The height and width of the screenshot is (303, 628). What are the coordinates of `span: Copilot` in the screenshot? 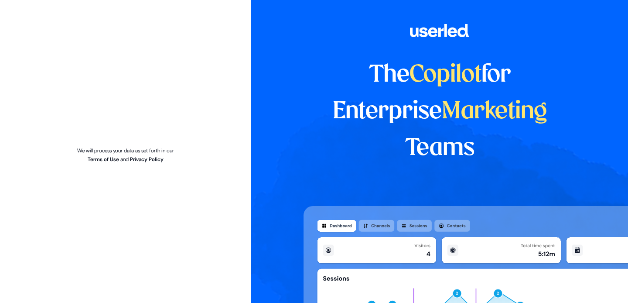 It's located at (445, 75).